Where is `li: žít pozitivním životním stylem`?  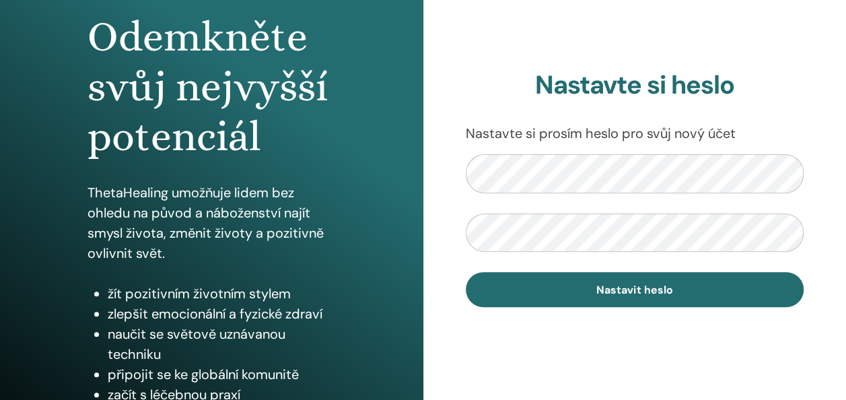
li: žít pozitivním životním stylem is located at coordinates (221, 293).